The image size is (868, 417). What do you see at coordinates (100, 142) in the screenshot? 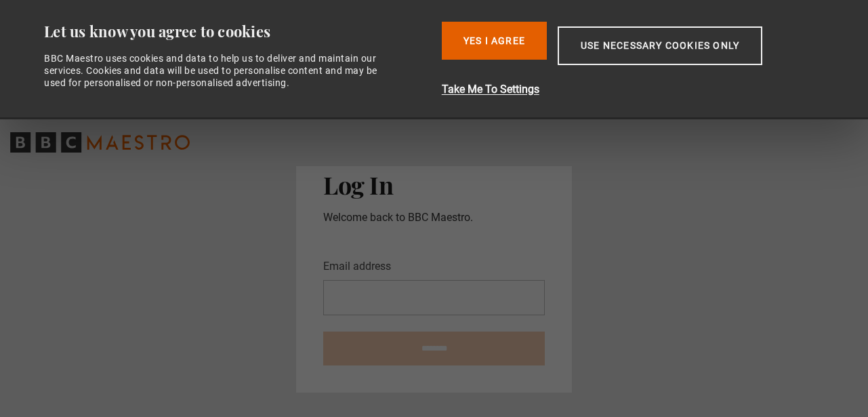
I see `svg: BBC Maestro` at bounding box center [100, 142].